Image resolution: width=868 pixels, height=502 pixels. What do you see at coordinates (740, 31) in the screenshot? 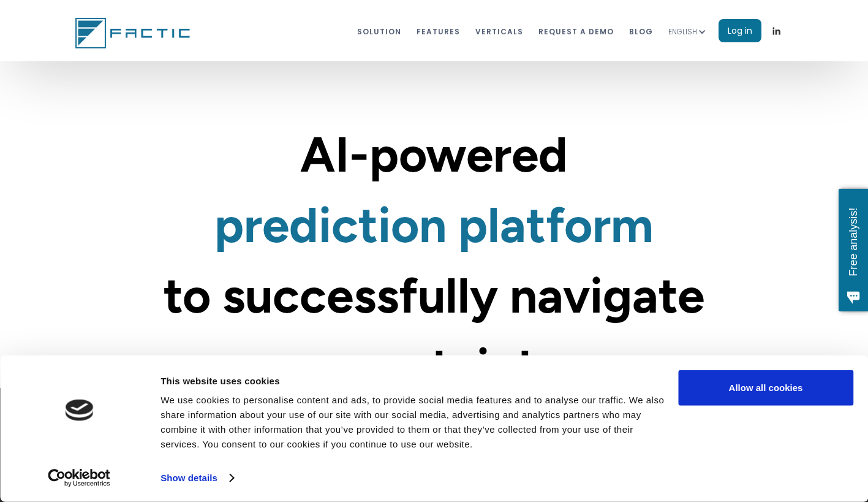
I see `a: Log in` at bounding box center [740, 31].